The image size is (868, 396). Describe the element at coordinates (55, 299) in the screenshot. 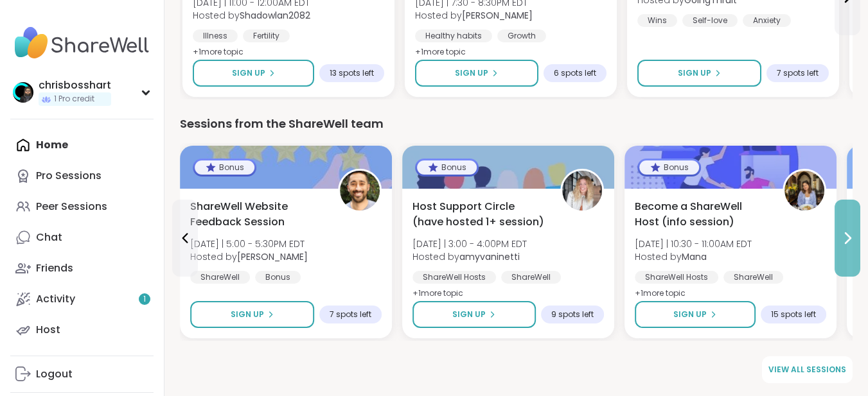

I see `div: Activity` at that location.